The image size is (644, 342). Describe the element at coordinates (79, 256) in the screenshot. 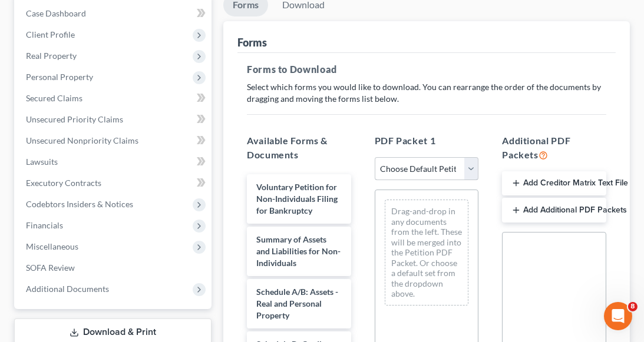

I see `button: Start recording` at that location.